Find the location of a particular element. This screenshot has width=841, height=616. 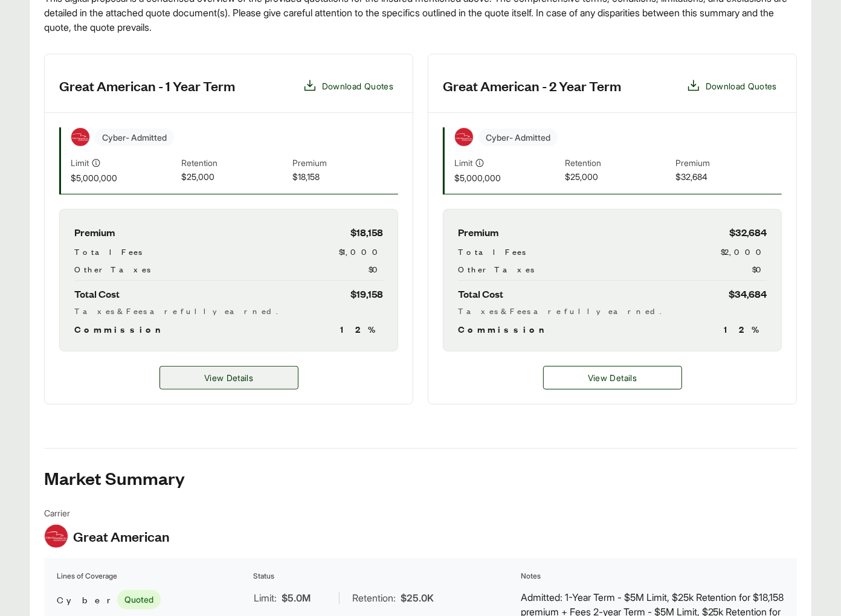

span: Cyber is located at coordinates (85, 600).